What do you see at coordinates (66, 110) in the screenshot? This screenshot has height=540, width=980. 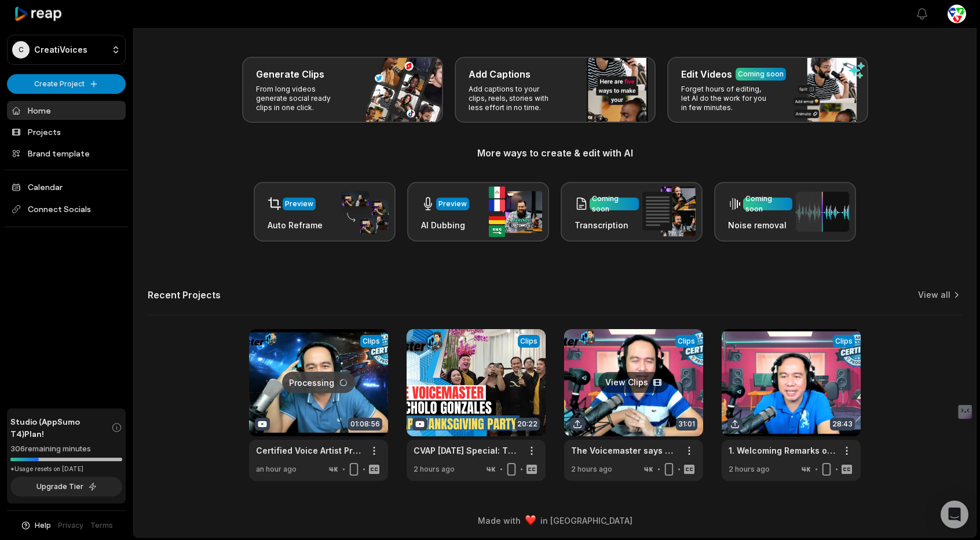 I see `a: Home` at bounding box center [66, 110].